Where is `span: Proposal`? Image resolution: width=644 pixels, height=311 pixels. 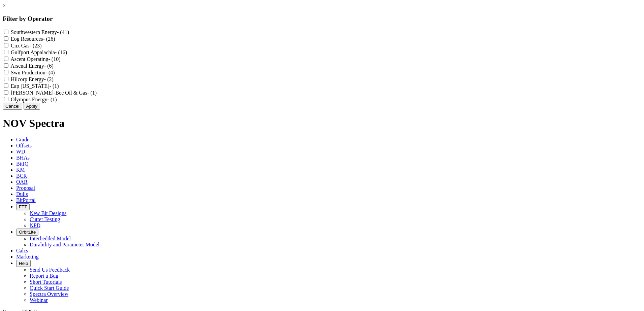
span: Proposal is located at coordinates (26, 188).